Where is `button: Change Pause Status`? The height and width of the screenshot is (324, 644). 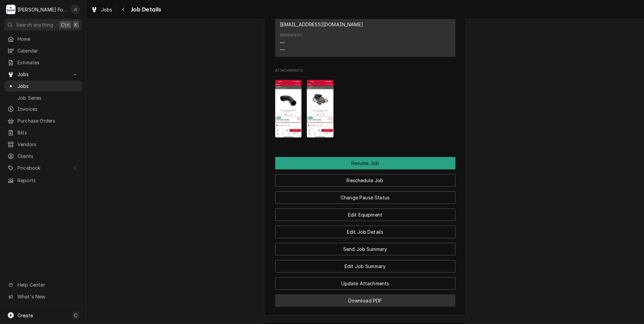
button: Change Pause Status is located at coordinates (365, 197).